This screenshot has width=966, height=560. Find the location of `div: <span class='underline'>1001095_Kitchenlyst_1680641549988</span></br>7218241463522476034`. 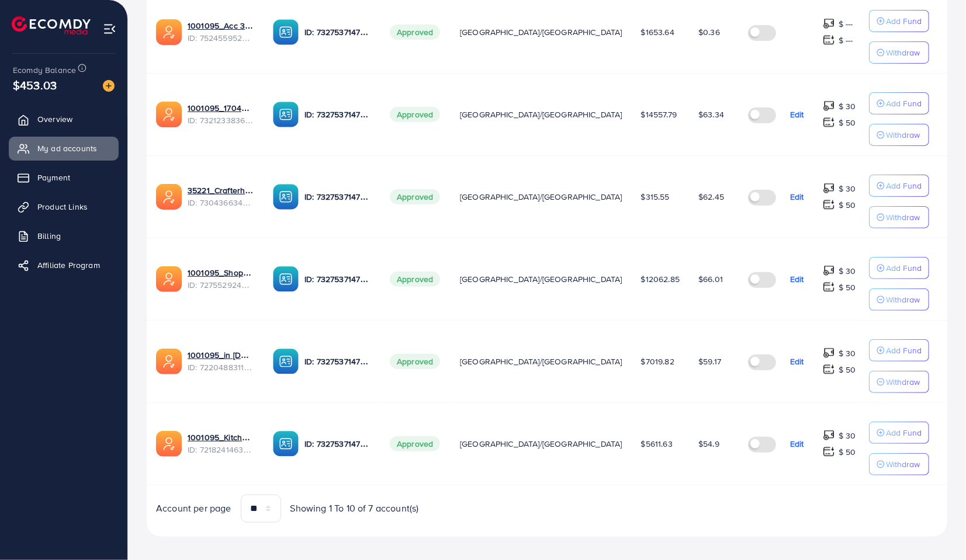

div: <span class='underline'>1001095_Kitchenlyst_1680641549988</span></br>7218241463522476034 is located at coordinates (221, 443).